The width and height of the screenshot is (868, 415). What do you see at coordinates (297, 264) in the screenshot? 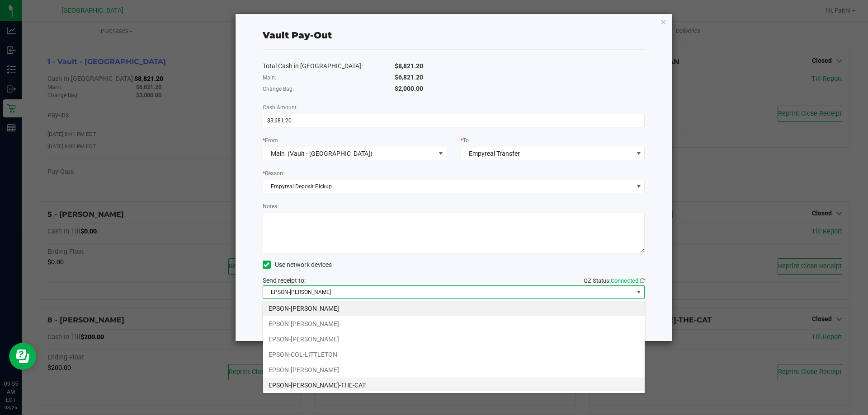
I see `label: Use network devices` at bounding box center [297, 264].